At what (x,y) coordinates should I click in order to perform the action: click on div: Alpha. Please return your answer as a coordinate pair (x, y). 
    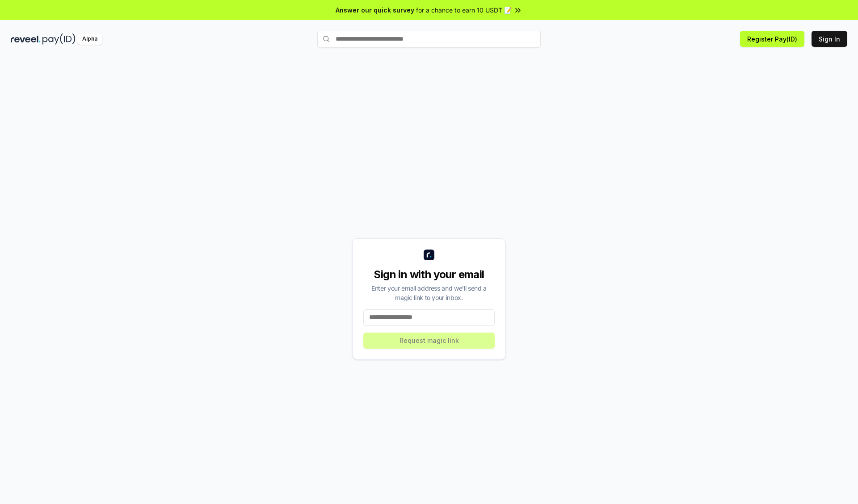
    Looking at the image, I should click on (90, 39).